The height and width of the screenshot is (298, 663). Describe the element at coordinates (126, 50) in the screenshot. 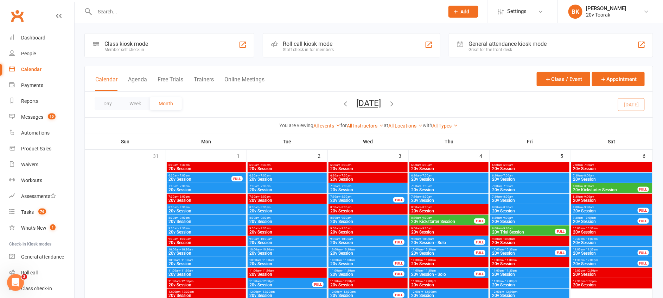

I see `div: Member self check-in` at that location.